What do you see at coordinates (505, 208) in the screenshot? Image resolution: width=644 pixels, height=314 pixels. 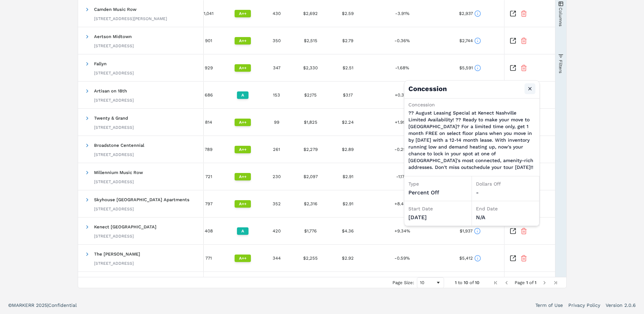 I see `div: End Date` at bounding box center [505, 208].